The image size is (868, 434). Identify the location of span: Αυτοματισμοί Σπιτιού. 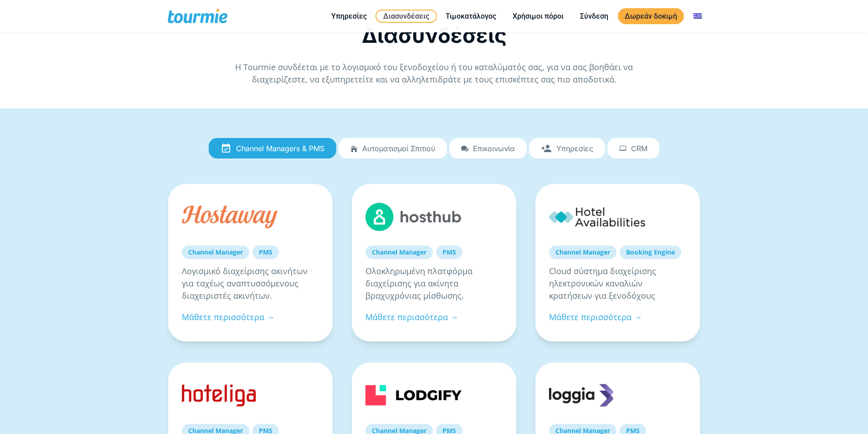
(399, 148).